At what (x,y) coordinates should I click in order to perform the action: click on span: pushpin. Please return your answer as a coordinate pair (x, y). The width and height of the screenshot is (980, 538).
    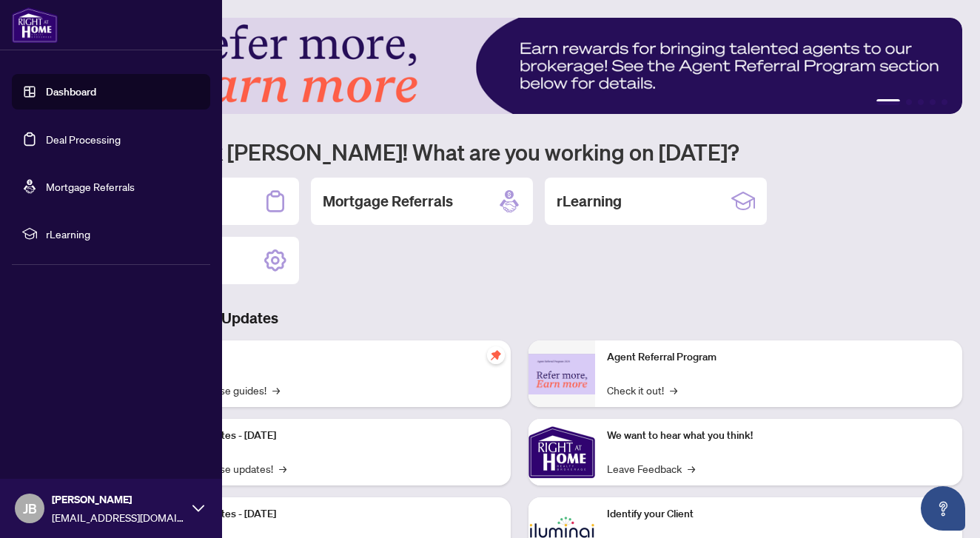
    Looking at the image, I should click on (496, 355).